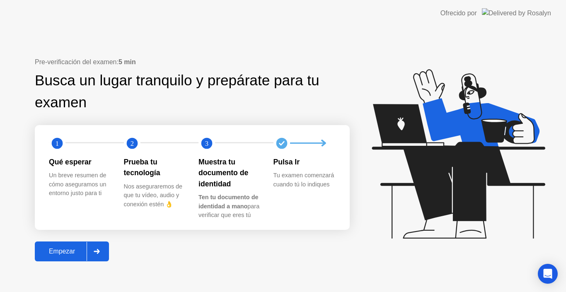 This screenshot has height=292, width=566. I want to click on text: 1, so click(57, 143).